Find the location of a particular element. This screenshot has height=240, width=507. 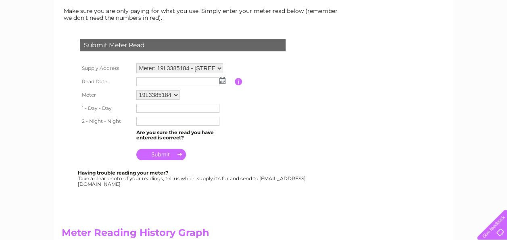

a: Log out is located at coordinates (490, 37).